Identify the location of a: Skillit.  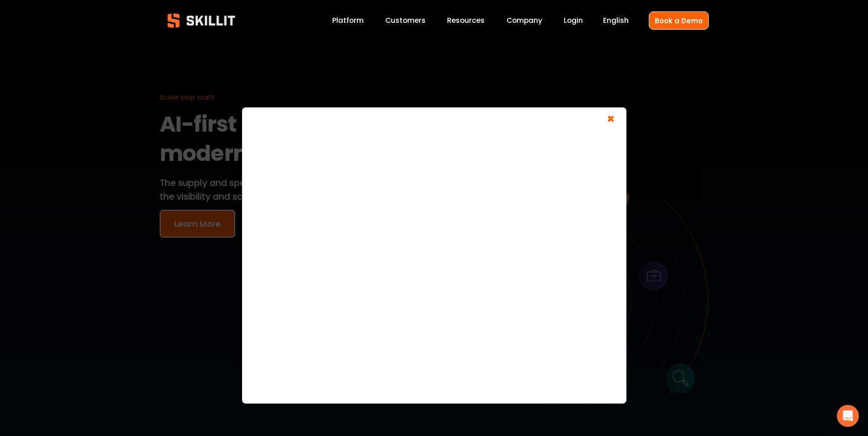
(201, 21).